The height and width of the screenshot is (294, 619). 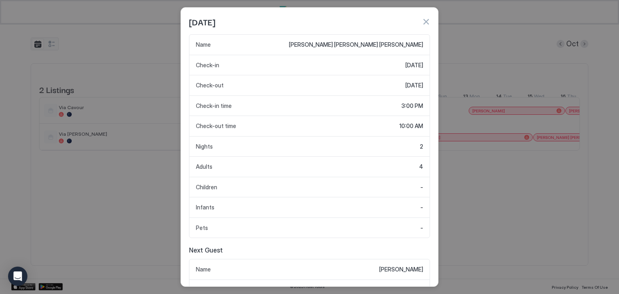 I want to click on span: 4, so click(x=421, y=167).